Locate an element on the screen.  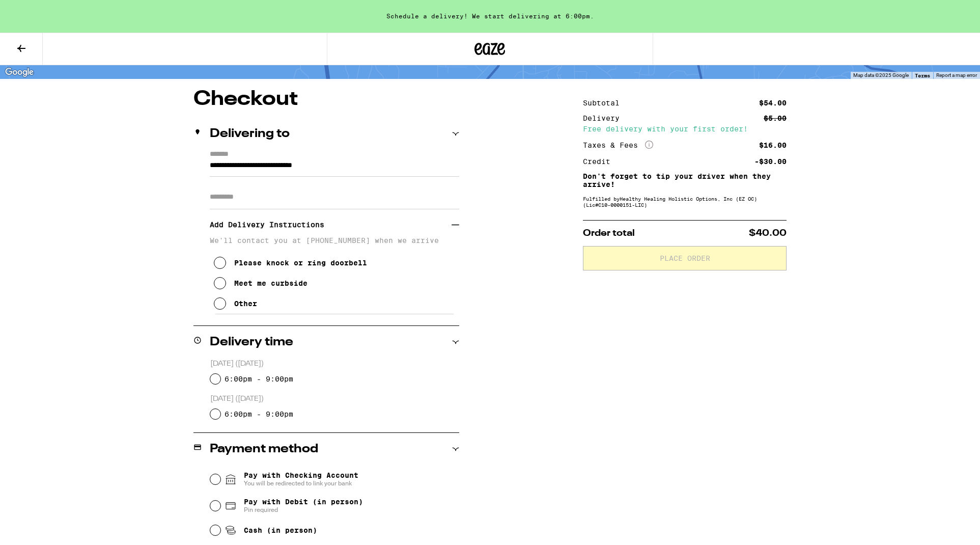
div: -$30.00 is located at coordinates (770, 162).